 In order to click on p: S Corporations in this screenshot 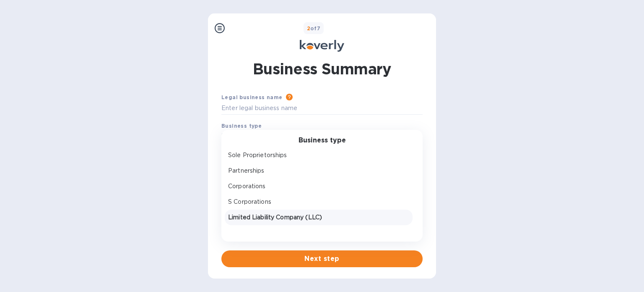, I will do `click(318, 201)`.